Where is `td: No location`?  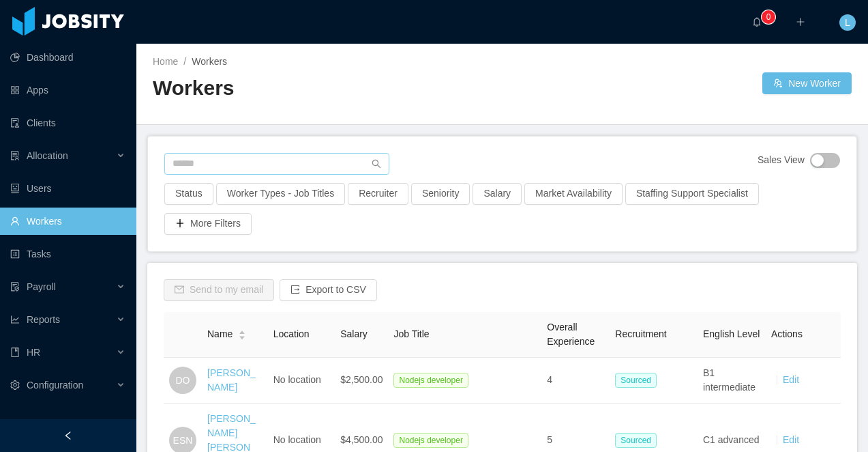 td: No location is located at coordinates (302, 380).